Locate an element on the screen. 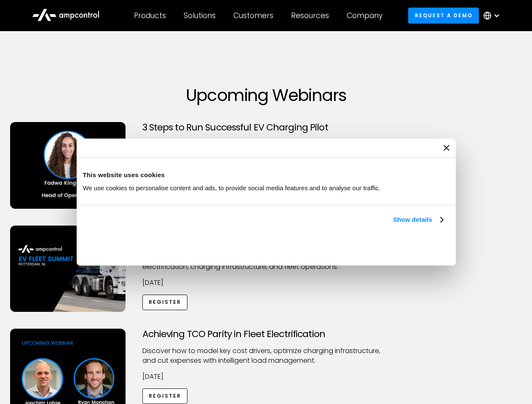  a: Show details is located at coordinates (418, 220).